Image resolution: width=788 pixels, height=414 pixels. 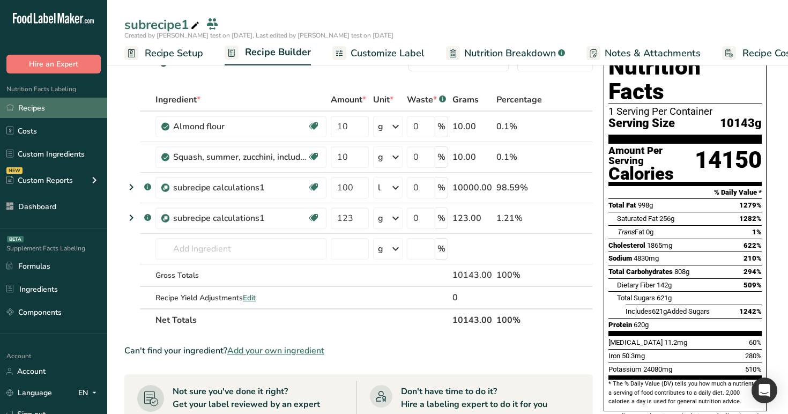 I want to click on span: Ingredient, so click(x=178, y=100).